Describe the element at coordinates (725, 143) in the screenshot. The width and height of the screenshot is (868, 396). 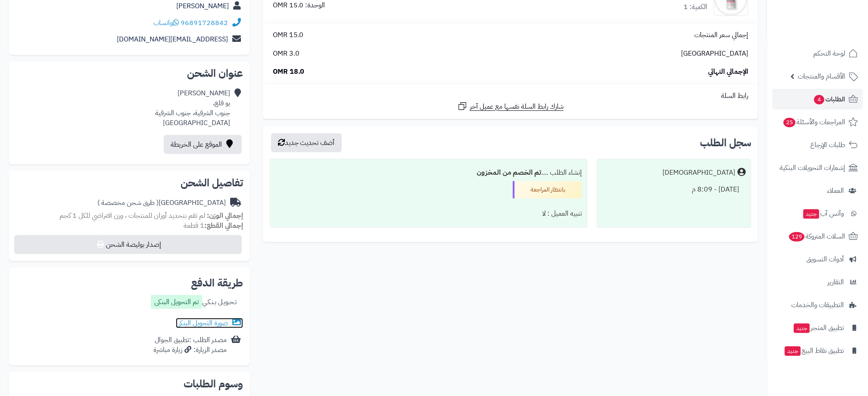
I see `h3: سجل الطلب` at that location.